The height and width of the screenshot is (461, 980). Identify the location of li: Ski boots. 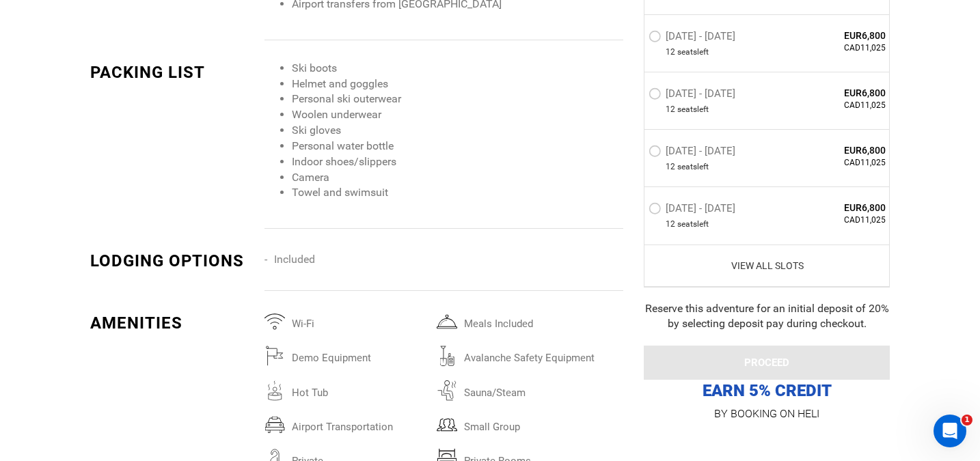
(457, 68).